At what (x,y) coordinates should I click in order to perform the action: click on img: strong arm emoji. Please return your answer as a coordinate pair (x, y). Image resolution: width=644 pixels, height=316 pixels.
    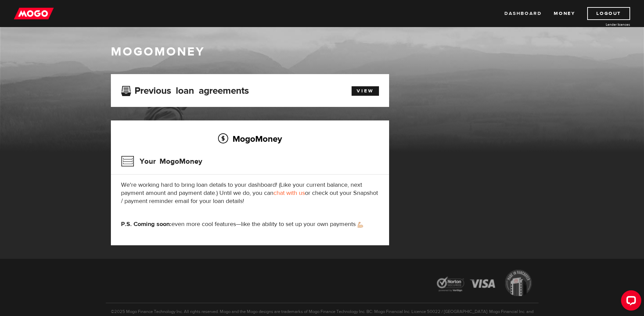
    Looking at the image, I should click on (361, 225).